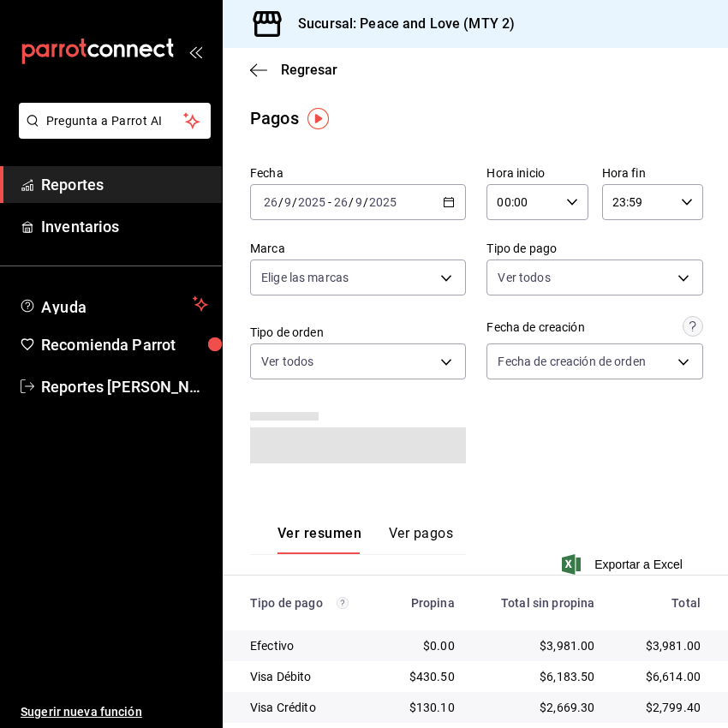 The width and height of the screenshot is (728, 728). Describe the element at coordinates (274, 118) in the screenshot. I see `div: Pagos` at that location.